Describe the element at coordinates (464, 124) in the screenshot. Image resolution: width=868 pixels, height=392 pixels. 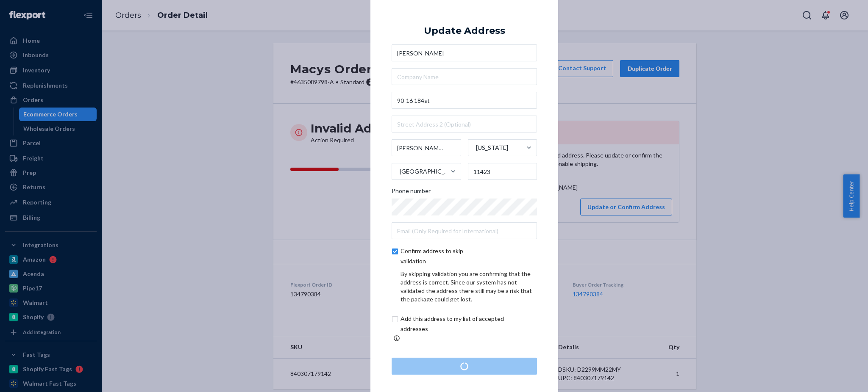
I see `input: Street Address 2 (Optional)` at that location.